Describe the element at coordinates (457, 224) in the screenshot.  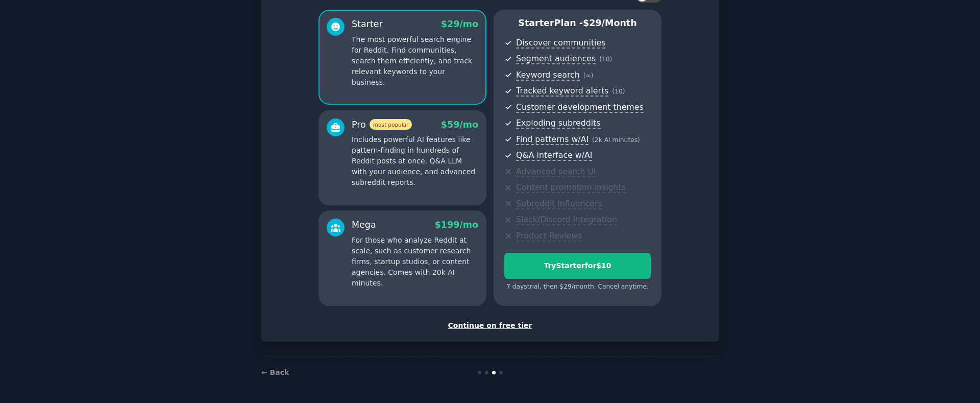
I see `span: $ 199 /mo` at that location.